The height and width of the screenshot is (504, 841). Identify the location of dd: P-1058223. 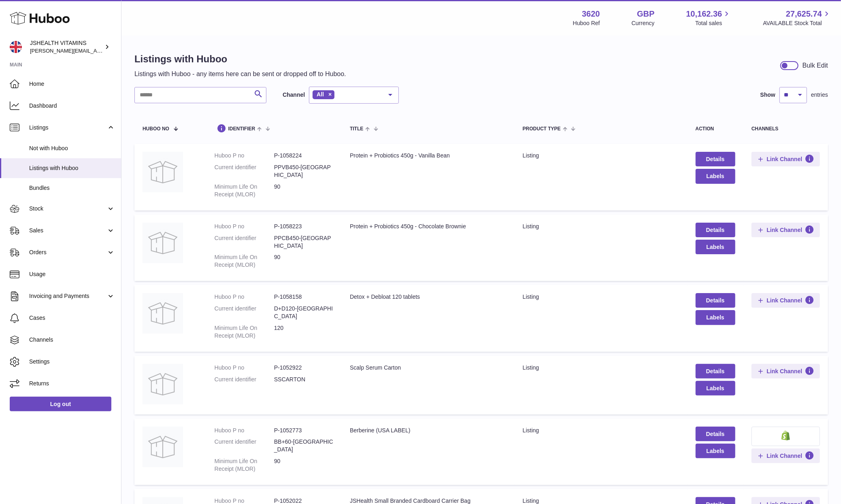
(304, 226).